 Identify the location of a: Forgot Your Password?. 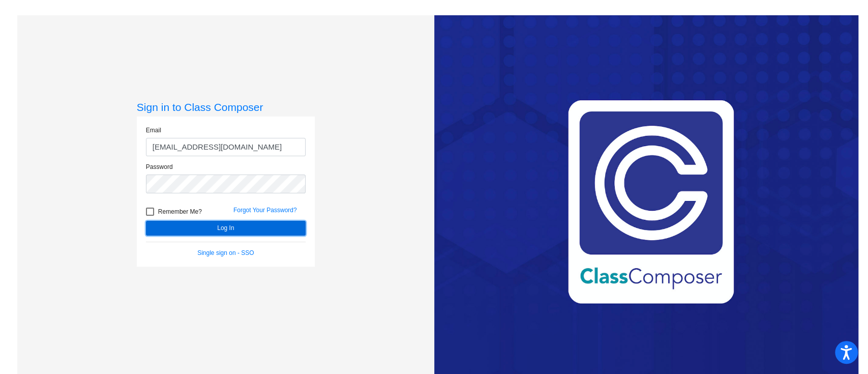
(265, 211).